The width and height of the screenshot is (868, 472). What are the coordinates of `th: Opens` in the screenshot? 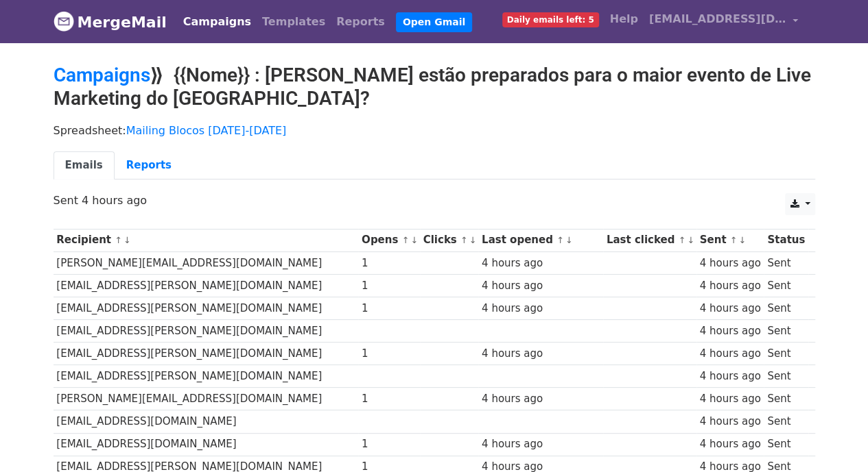 It's located at (389, 240).